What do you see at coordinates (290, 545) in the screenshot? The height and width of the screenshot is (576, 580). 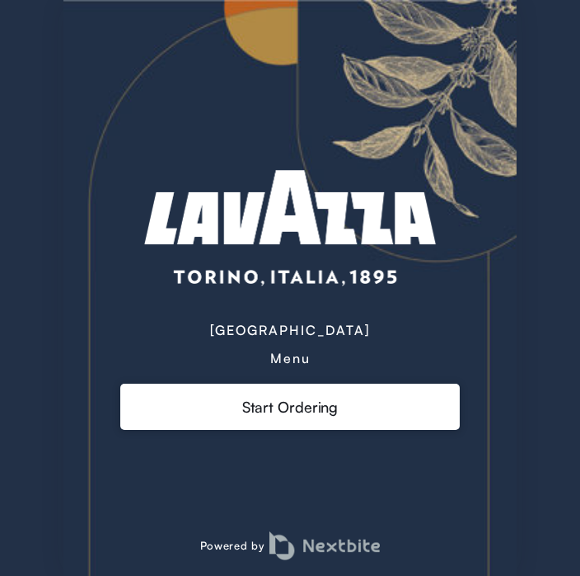 I see `div: Powered by` at bounding box center [290, 545].